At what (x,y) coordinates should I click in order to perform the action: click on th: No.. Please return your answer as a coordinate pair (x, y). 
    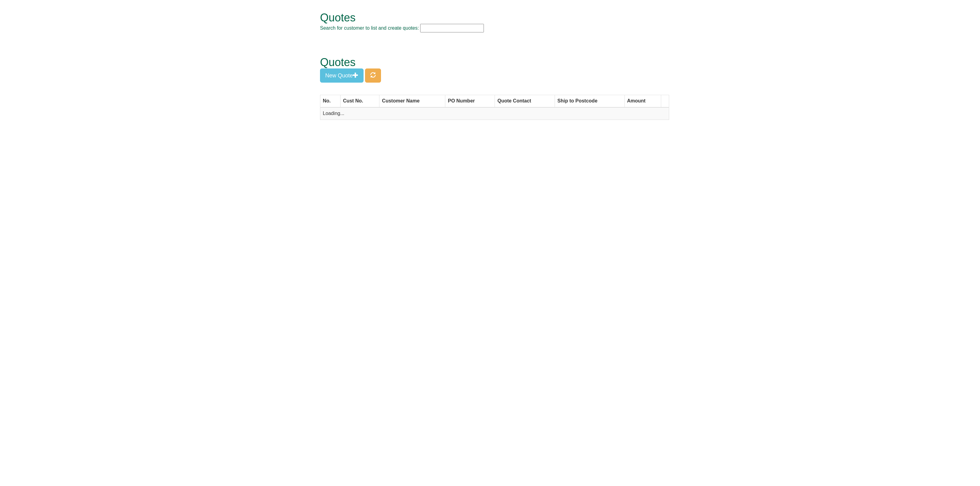
    Looking at the image, I should click on (330, 101).